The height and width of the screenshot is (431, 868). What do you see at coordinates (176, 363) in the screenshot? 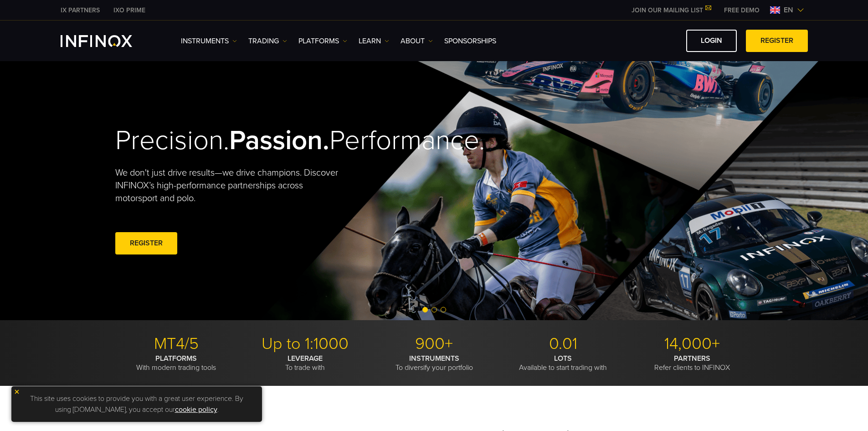
I see `p: With modern trading tools` at bounding box center [176, 363].